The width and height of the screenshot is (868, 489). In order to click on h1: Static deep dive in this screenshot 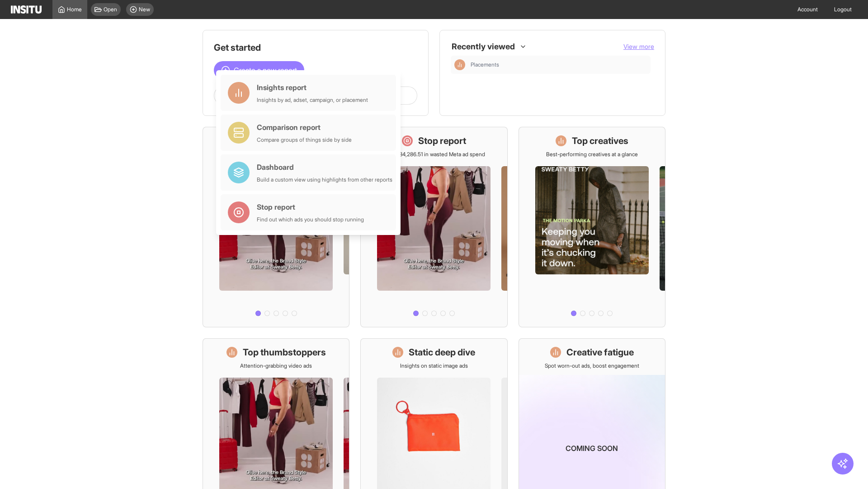, I will do `click(441, 352)`.